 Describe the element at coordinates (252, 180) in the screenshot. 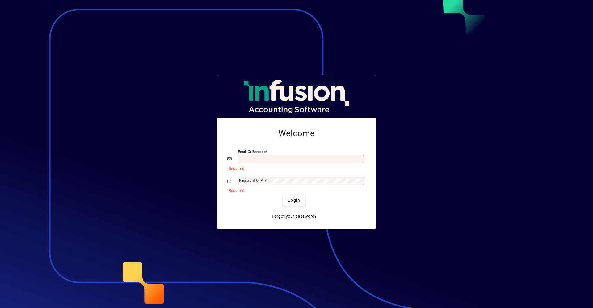

I see `mat-label: Password or Pin` at that location.